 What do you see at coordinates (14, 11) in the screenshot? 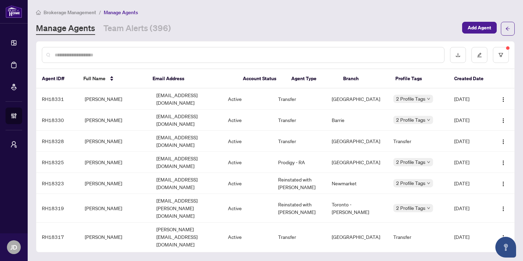
I see `img: logo` at bounding box center [14, 11].